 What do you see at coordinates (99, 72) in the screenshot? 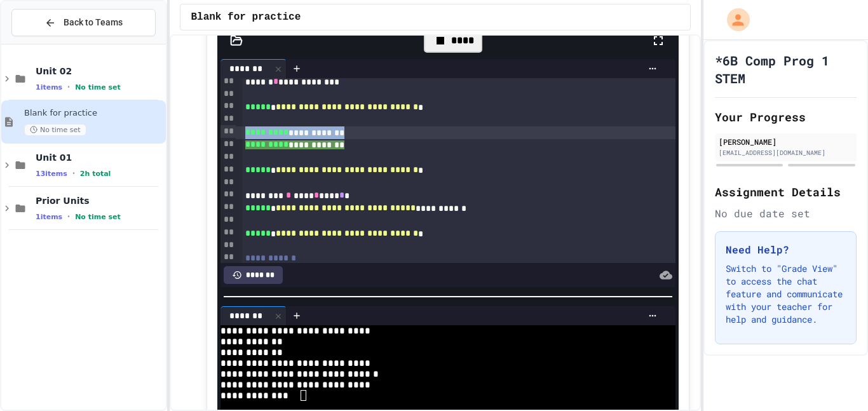
I see `span: Unit 02` at bounding box center [99, 72].